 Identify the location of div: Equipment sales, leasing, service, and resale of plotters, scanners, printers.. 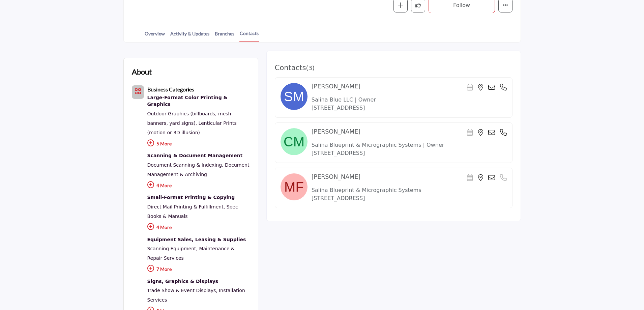
(199, 240).